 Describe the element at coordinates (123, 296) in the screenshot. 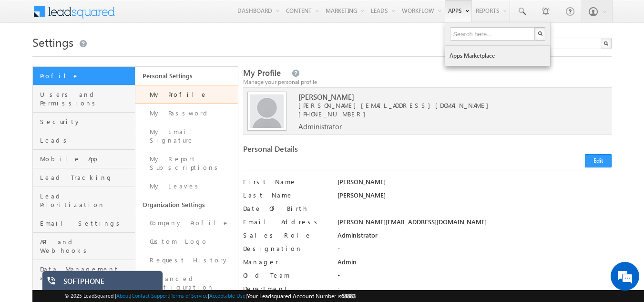

I see `a: About` at that location.